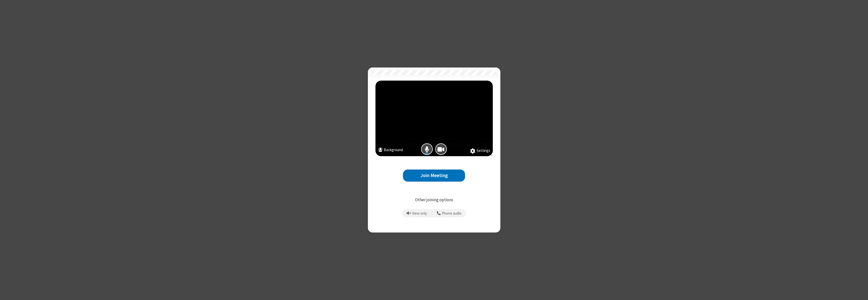 Image resolution: width=868 pixels, height=300 pixels. What do you see at coordinates (427, 150) in the screenshot?
I see `button: Mic is on` at bounding box center [427, 150].